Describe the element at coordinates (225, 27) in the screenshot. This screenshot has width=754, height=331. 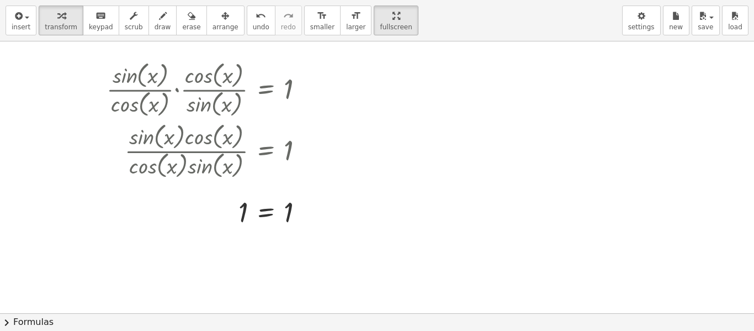
I see `span: arrange` at that location.